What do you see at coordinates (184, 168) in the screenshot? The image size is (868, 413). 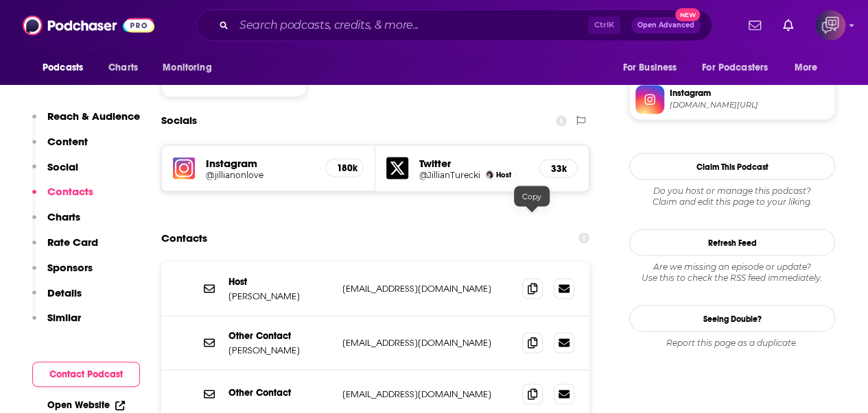 I see `img: iconImage` at bounding box center [184, 168].